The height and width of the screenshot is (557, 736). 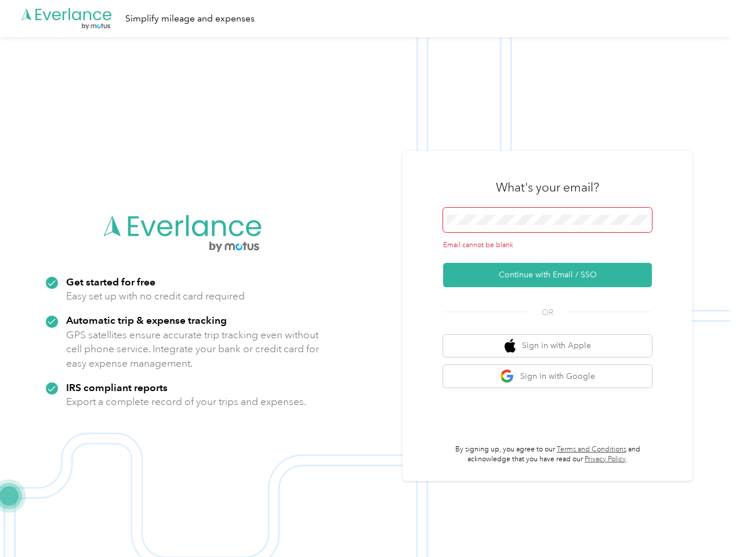 What do you see at coordinates (548, 312) in the screenshot?
I see `span: OR` at bounding box center [548, 312].